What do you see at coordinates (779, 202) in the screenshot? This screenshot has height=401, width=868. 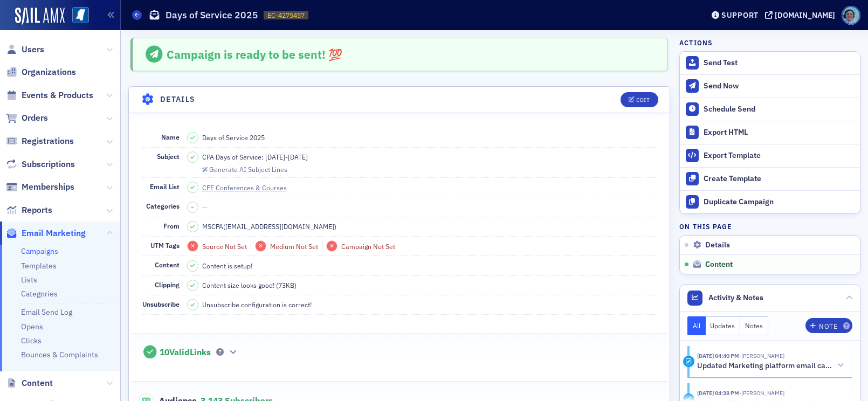 I see `div: Duplicate Campaign` at bounding box center [779, 202].